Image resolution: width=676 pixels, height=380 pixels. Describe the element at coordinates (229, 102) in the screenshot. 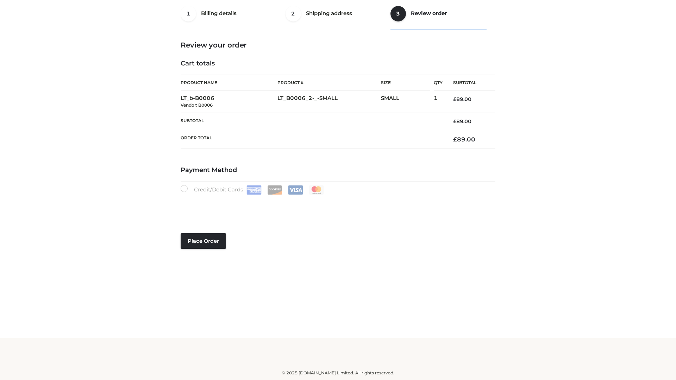

I see `td: LT_b-B0006` at that location.